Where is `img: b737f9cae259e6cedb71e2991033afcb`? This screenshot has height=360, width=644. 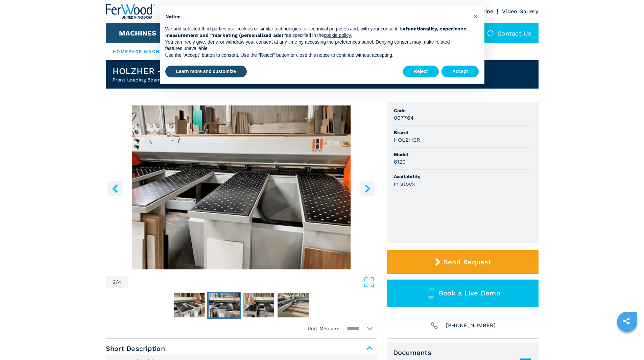 img: b737f9cae259e6cedb71e2991033afcb is located at coordinates (190, 305).